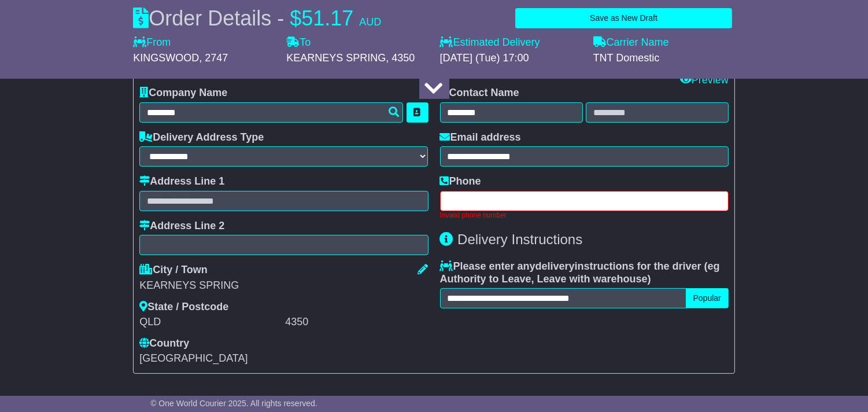 Image resolution: width=868 pixels, height=412 pixels. What do you see at coordinates (370, 22) in the screenshot?
I see `span: AUD` at bounding box center [370, 22].